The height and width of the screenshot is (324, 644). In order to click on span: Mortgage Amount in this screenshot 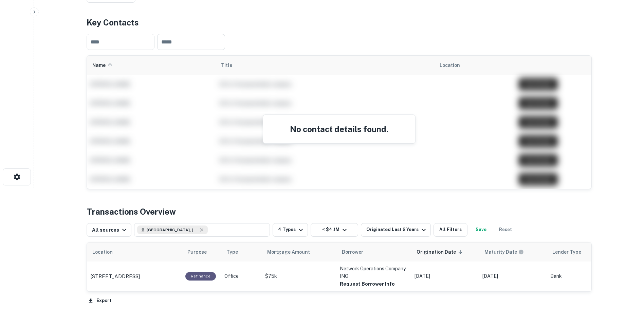, I will do `click(293, 252)`.